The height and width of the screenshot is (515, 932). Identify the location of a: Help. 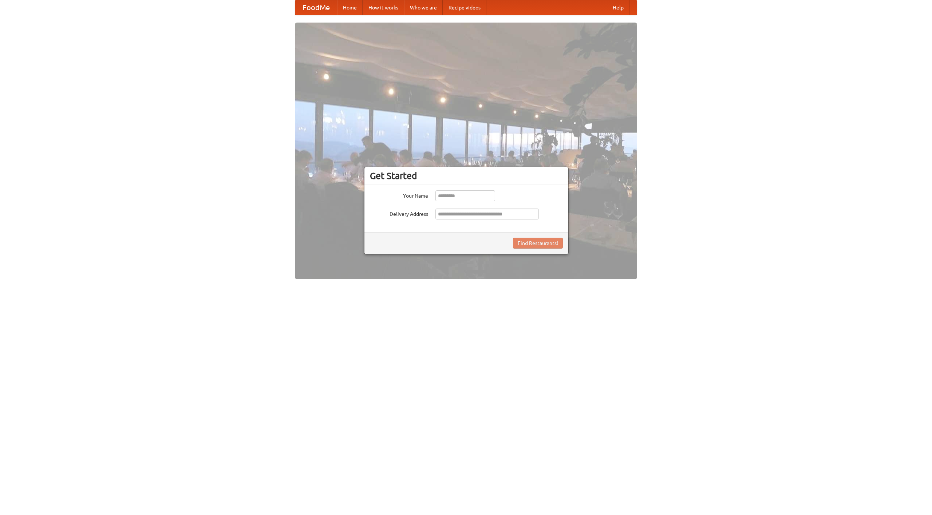
(618, 8).